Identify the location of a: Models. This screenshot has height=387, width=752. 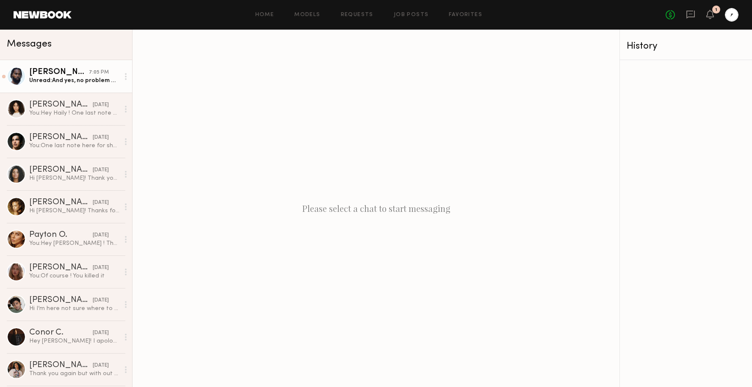
(307, 15).